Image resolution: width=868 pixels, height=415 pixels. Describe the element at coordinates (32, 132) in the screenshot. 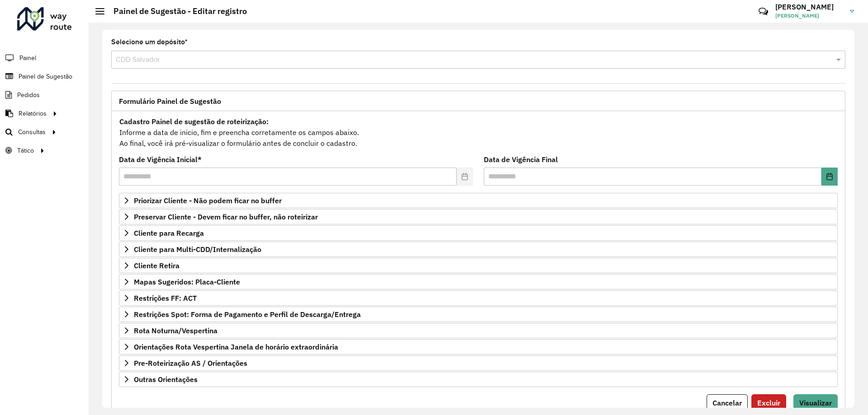

I see `span: Consultas` at that location.